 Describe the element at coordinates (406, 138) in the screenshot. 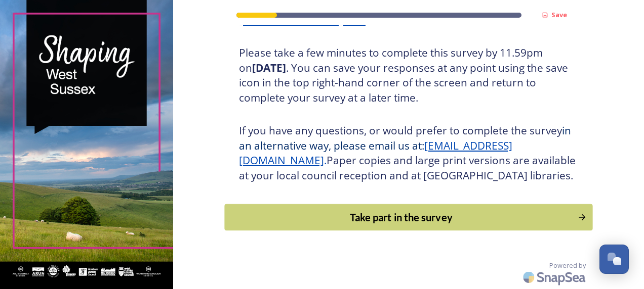

I see `span: in an alternative way, please email us at:` at that location.